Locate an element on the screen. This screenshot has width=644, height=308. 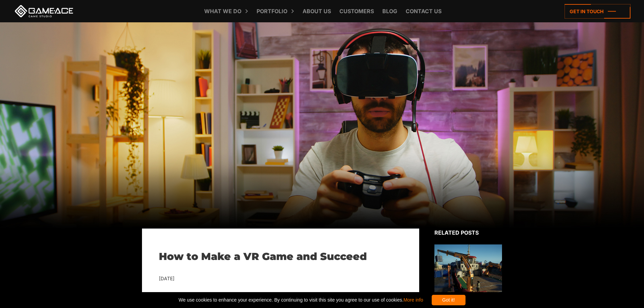
div: Related posts is located at coordinates (468, 232).